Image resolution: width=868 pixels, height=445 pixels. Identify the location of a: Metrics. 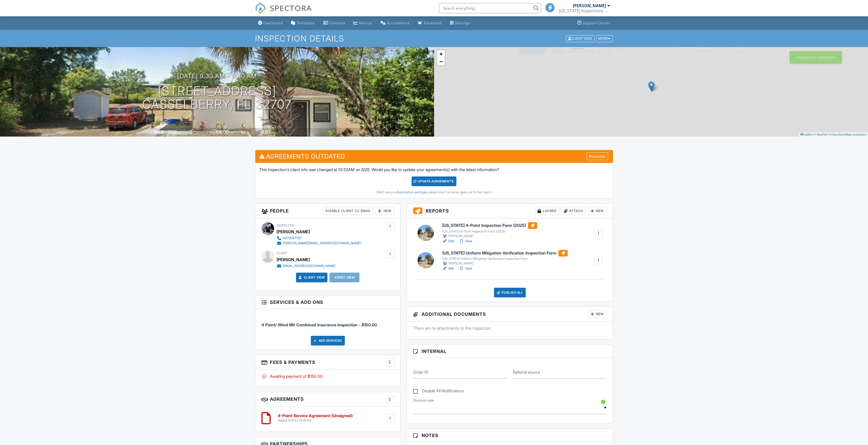
(363, 23).